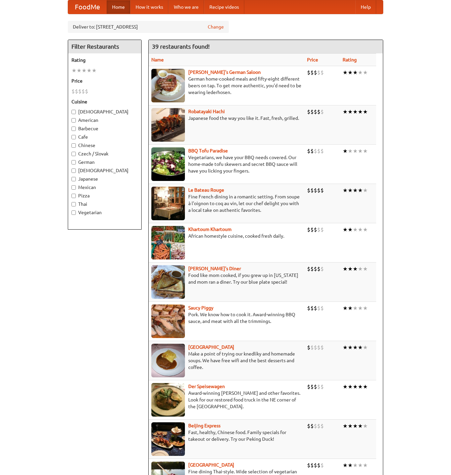 The width and height of the screenshot is (451, 475). Describe the element at coordinates (206, 386) in the screenshot. I see `b: Der Speisewagen` at that location.